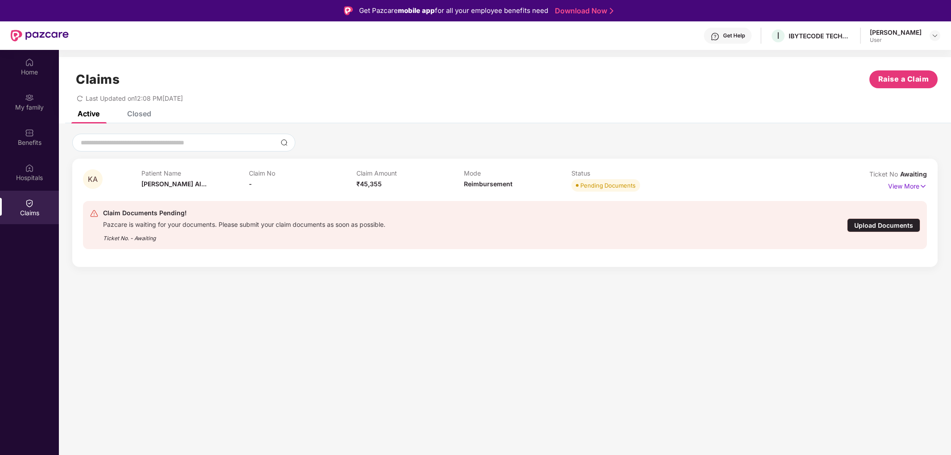 This screenshot has width=951, height=455. Describe the element at coordinates (195, 173) in the screenshot. I see `p: Patient Name` at that location.